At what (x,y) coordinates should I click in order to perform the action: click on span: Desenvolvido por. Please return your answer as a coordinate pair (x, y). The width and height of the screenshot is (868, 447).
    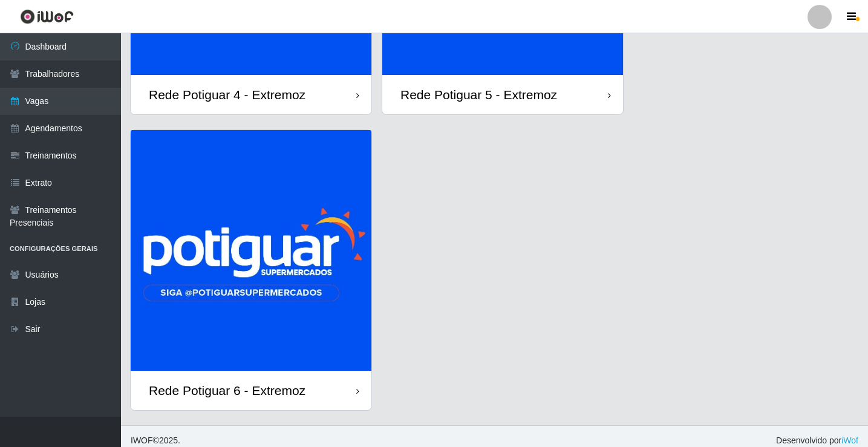
    Looking at the image, I should click on (816, 440).